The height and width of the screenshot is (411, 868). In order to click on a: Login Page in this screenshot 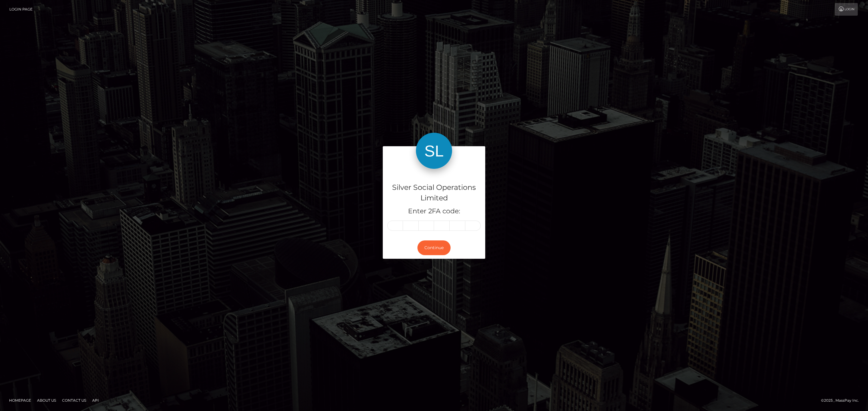, I will do `click(20, 9)`.